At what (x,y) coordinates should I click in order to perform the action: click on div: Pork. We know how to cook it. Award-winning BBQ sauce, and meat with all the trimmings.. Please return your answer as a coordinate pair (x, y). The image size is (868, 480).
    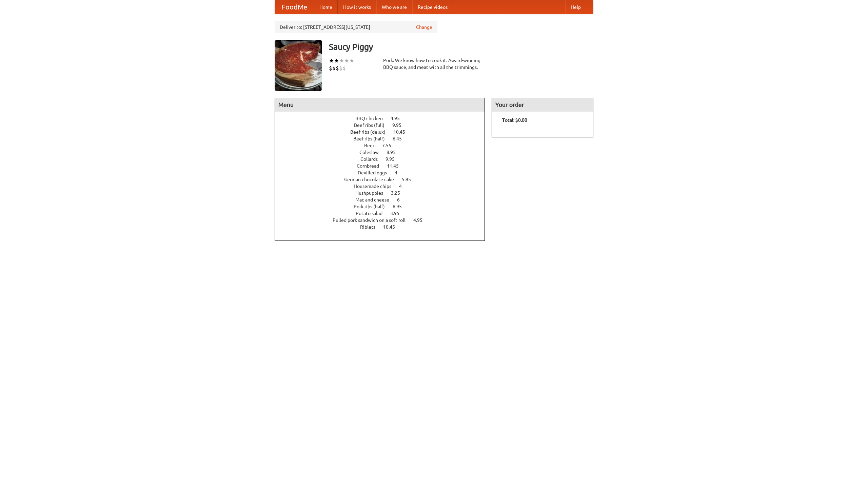
    Looking at the image, I should click on (434, 64).